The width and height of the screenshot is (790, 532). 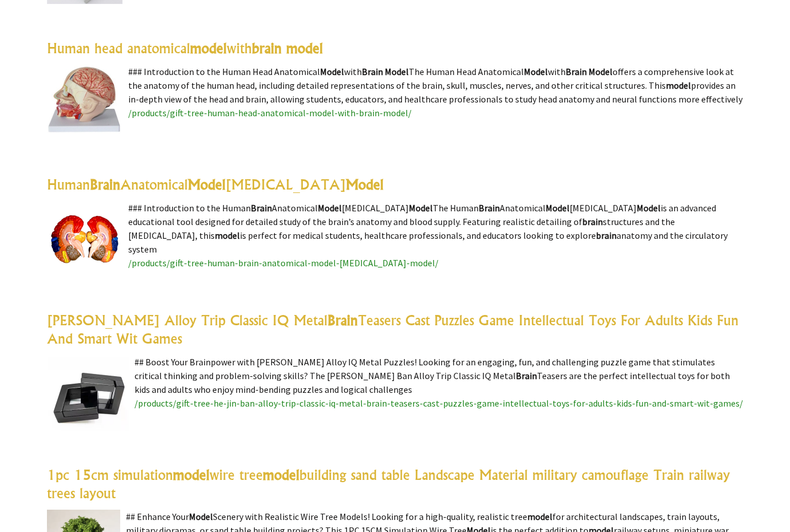 What do you see at coordinates (439, 403) in the screenshot?
I see `a: /products/gift-tree-he-jin-ban-alloy-trip-classic-iq-metal-brain-teasers-cast-puzzles-game-intell...` at bounding box center [439, 403].